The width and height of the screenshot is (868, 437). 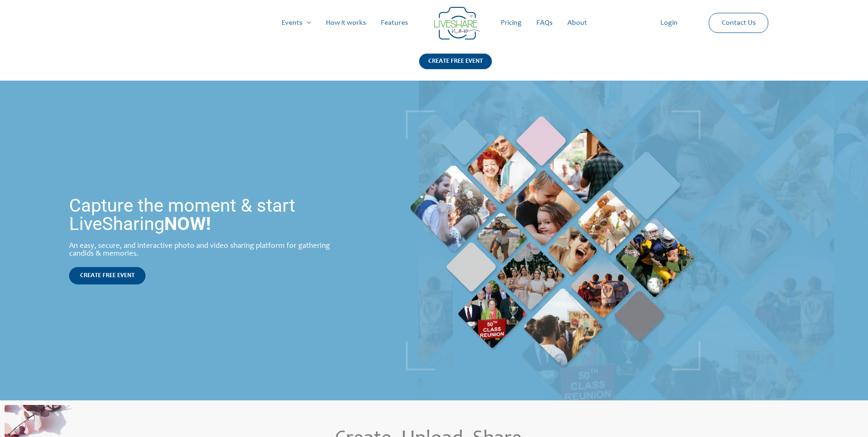 I want to click on img: Group 14 | Live Photo Slideshow for Events | Create Free Events Album for Any Occasion, so click(x=457, y=23).